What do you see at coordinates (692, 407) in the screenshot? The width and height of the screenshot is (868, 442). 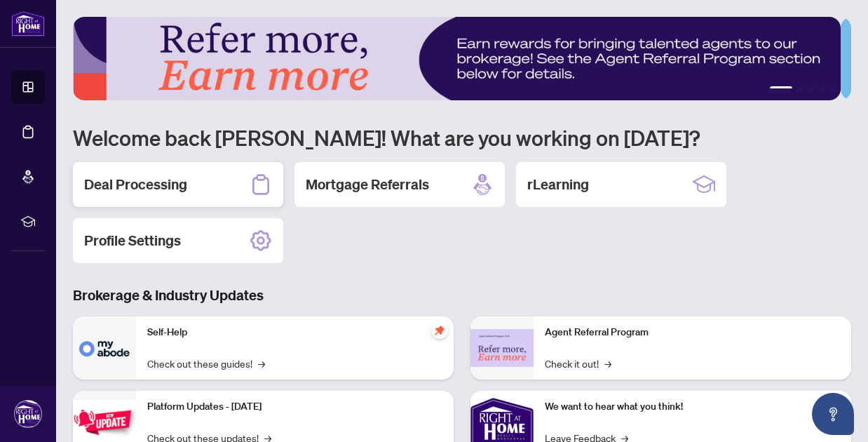 I see `p: We want to hear what you think!` at bounding box center [692, 407].